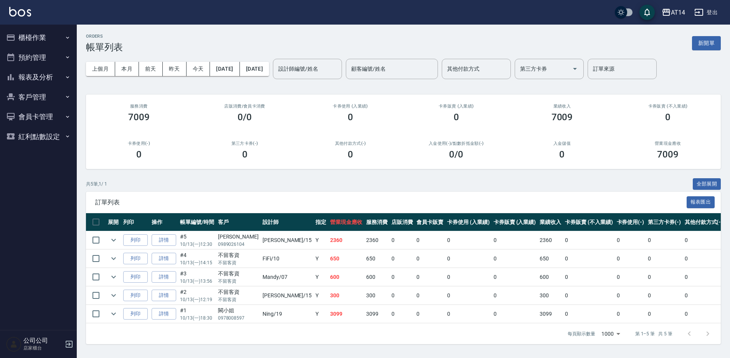 This screenshot has width=730, height=358. I want to click on h2: 卡券使用 (入業績), so click(350, 106).